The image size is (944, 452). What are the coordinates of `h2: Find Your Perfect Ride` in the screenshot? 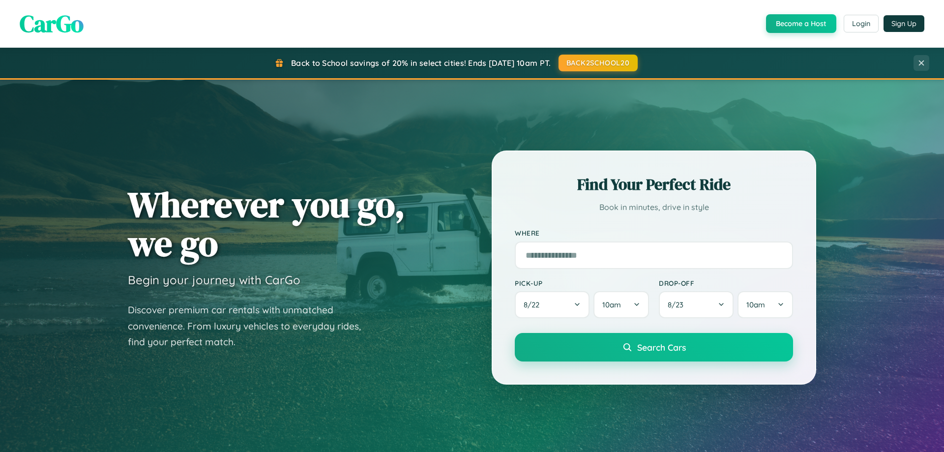 It's located at (654, 184).